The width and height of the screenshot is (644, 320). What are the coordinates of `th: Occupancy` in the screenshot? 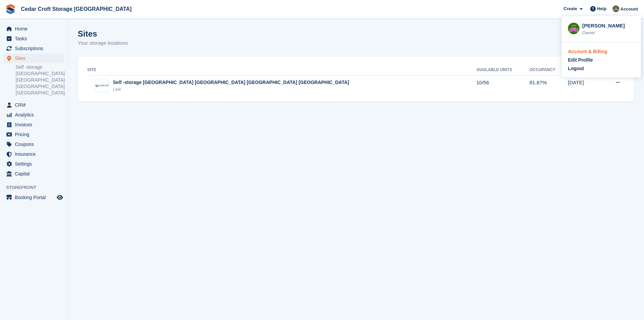 It's located at (548, 70).